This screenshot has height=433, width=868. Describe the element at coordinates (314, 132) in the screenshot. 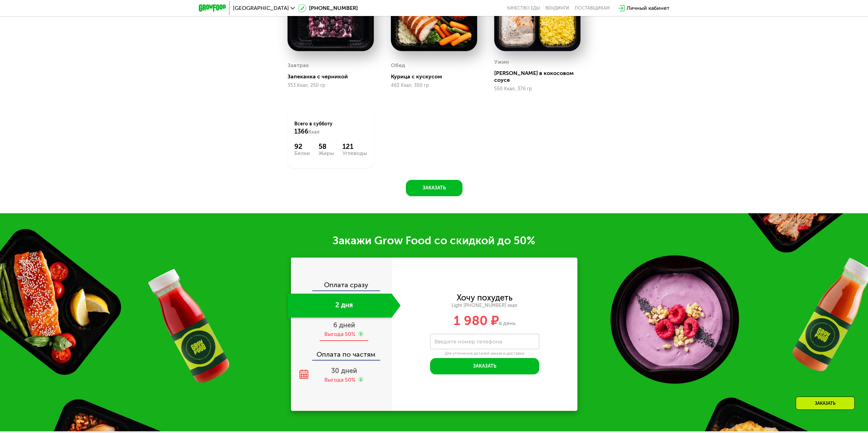

I see `span: Ккал` at that location.